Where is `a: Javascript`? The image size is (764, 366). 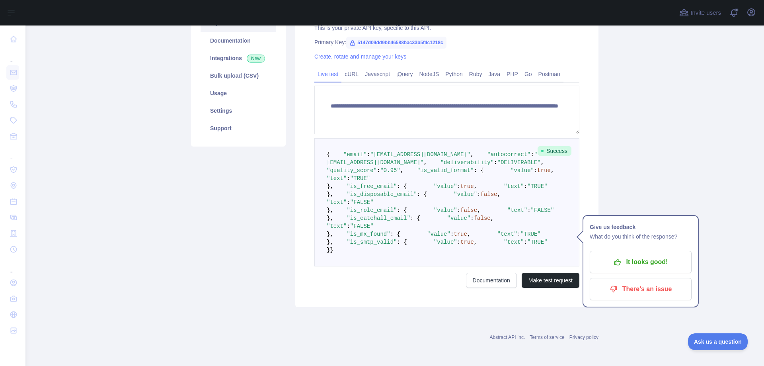
a: Javascript is located at coordinates (377, 74).